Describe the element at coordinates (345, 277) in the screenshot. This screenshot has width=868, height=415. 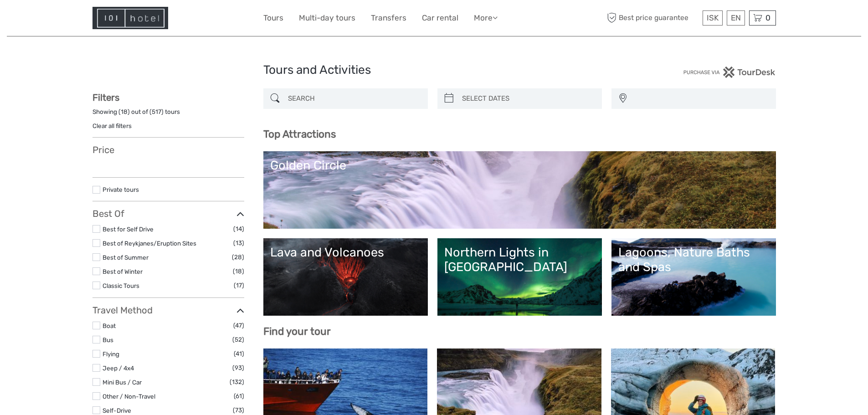
I see `a: Lava and Volcanoes` at that location.